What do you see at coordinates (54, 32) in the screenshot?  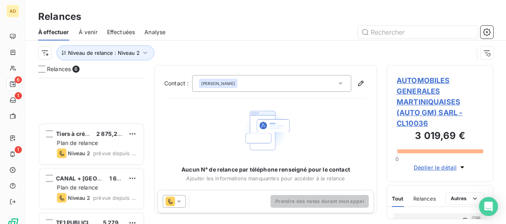 I see `span: À effectuer` at bounding box center [54, 32].